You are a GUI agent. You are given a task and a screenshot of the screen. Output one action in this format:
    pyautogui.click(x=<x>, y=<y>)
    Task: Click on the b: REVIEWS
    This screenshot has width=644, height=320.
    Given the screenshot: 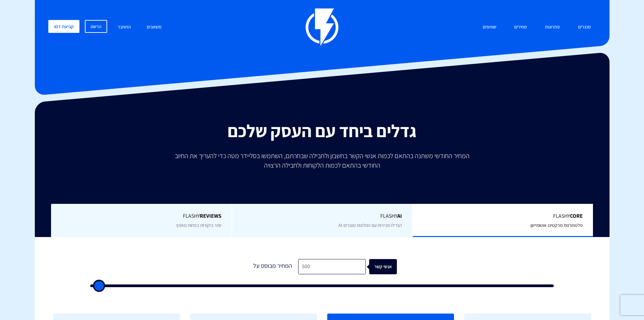 What is the action you would take?
    pyautogui.click(x=210, y=216)
    